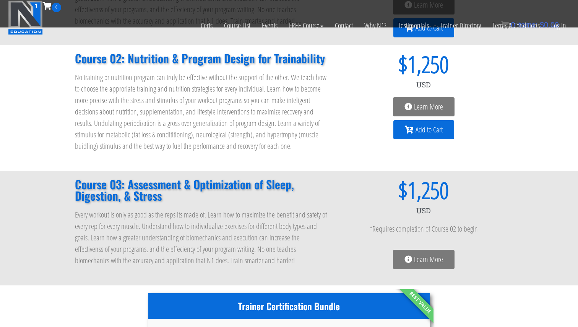 The width and height of the screenshot is (578, 327). Describe the element at coordinates (25, 18) in the screenshot. I see `img: n1-education` at that location.